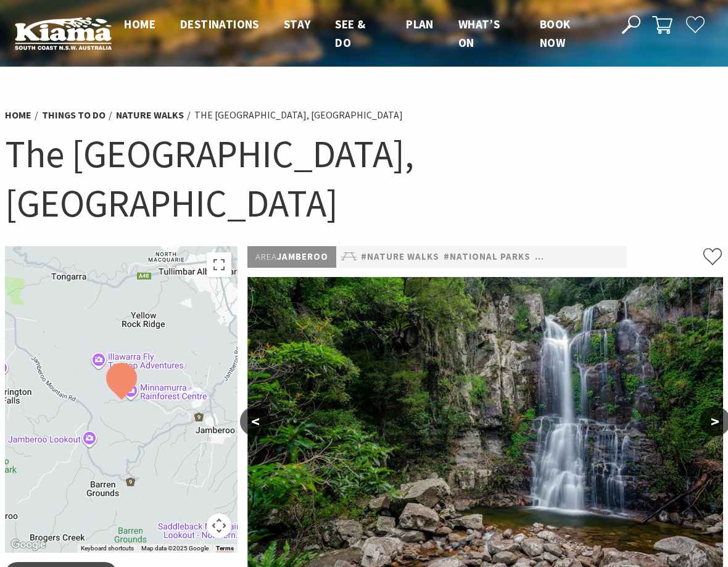  I want to click on span: What’s On, so click(479, 34).